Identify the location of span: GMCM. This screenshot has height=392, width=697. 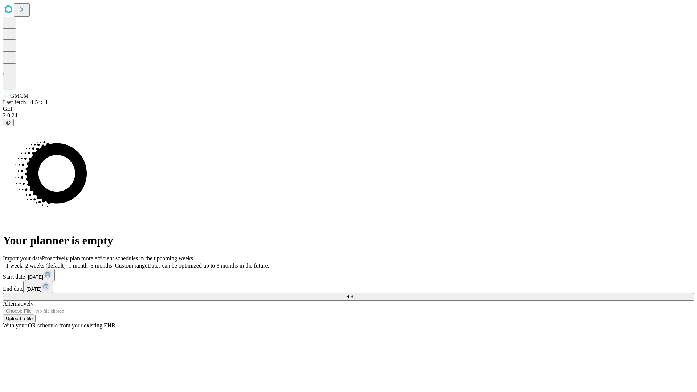
(19, 95).